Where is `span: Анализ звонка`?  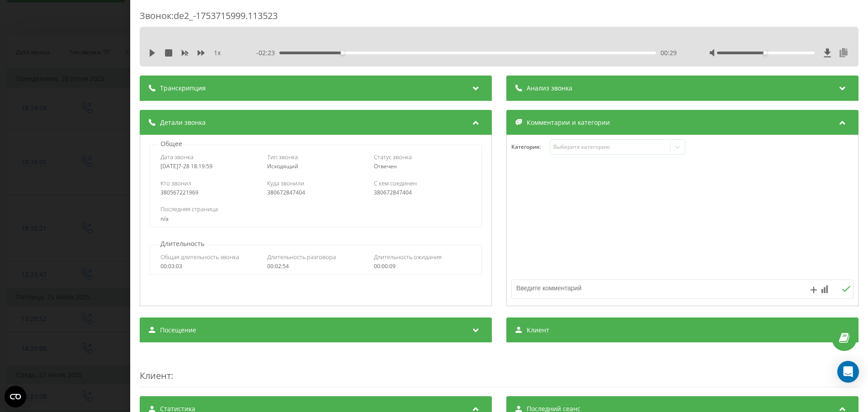
span: Анализ звонка is located at coordinates (549, 88).